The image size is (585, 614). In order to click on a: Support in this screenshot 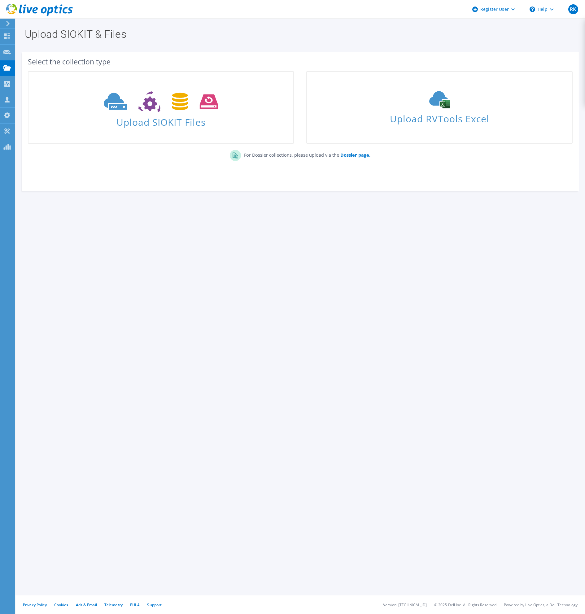, I will do `click(154, 605)`.